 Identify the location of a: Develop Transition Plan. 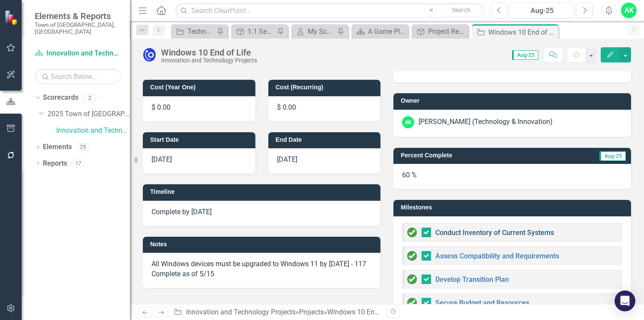
(472, 279).